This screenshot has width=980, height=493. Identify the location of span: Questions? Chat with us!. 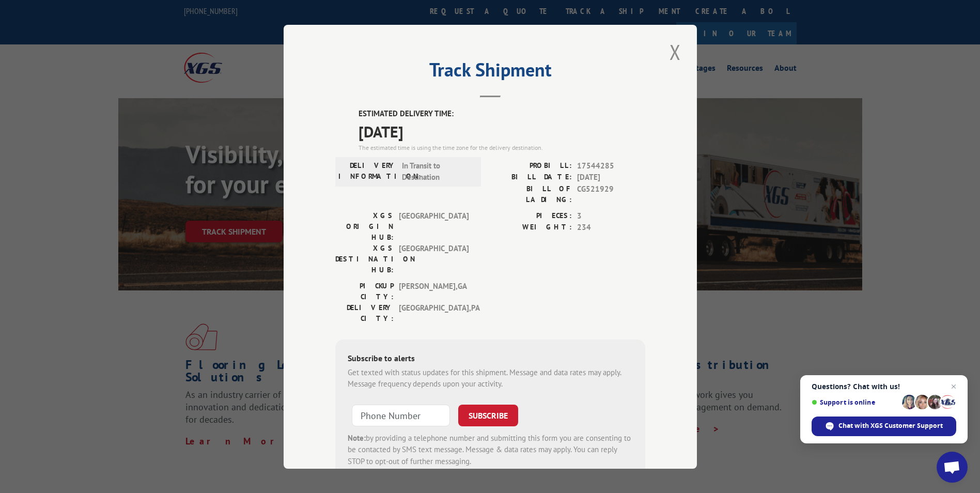
(884, 386).